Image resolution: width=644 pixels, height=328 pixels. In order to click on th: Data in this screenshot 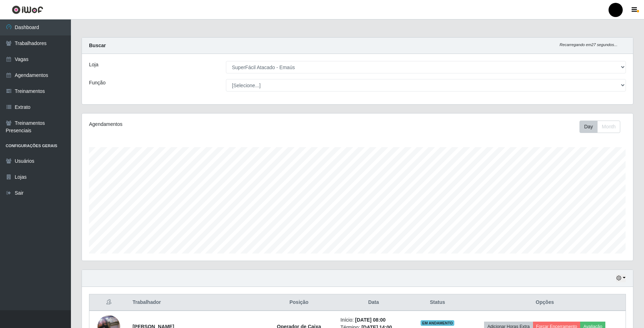, I will do `click(373, 303)`.